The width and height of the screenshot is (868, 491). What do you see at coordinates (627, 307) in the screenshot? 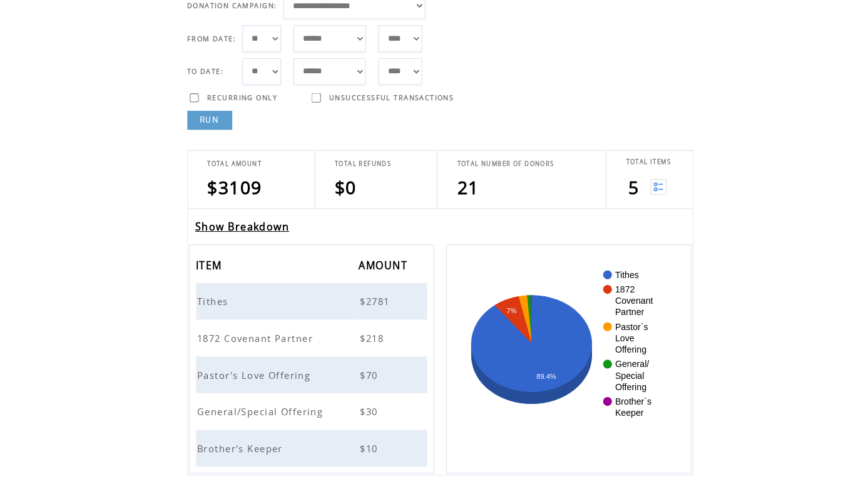
I see `text: Covenant` at bounding box center [627, 307].